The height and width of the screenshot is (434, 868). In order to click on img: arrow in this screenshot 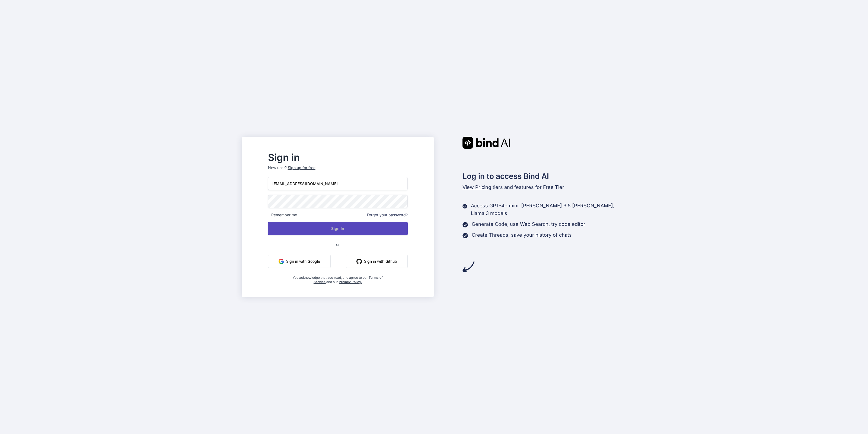, I will do `click(468, 267)`.